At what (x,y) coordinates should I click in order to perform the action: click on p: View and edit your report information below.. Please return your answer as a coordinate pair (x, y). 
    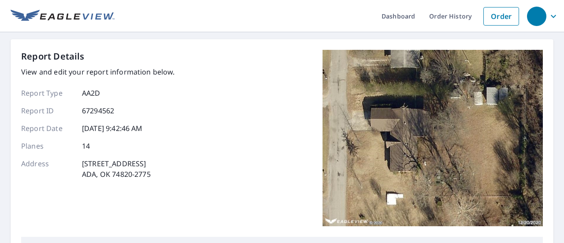
    Looking at the image, I should click on (98, 72).